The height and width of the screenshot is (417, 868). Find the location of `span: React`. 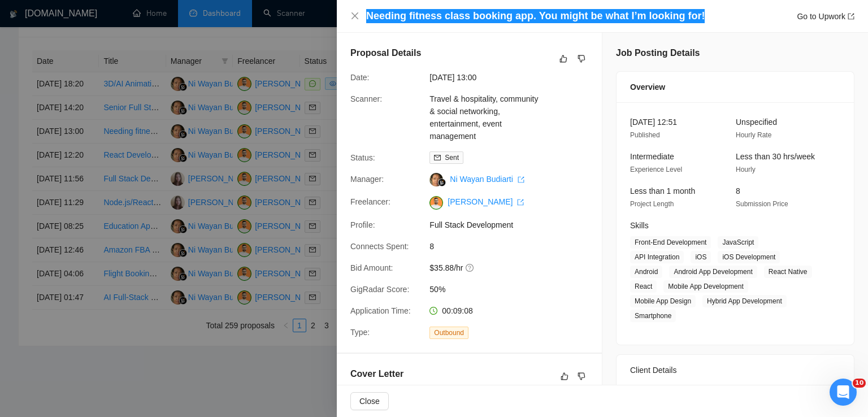

span: React is located at coordinates (642, 287).